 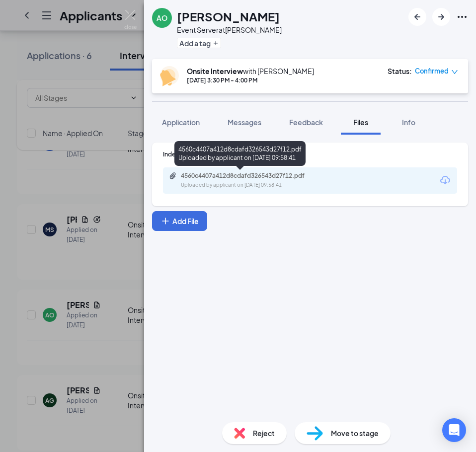 I want to click on svg: Download, so click(x=445, y=180).